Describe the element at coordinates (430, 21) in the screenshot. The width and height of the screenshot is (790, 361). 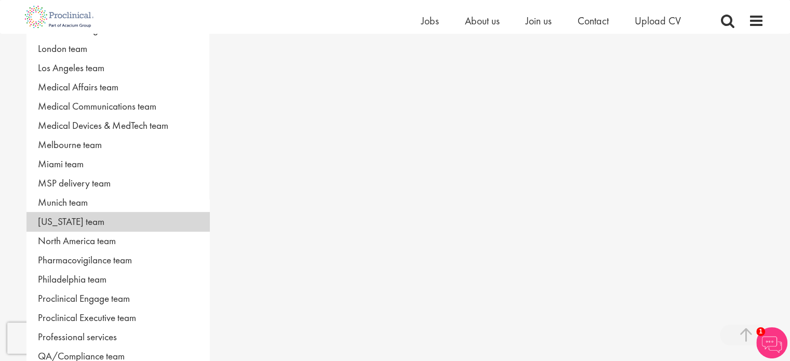
I see `span: Jobs` at that location.